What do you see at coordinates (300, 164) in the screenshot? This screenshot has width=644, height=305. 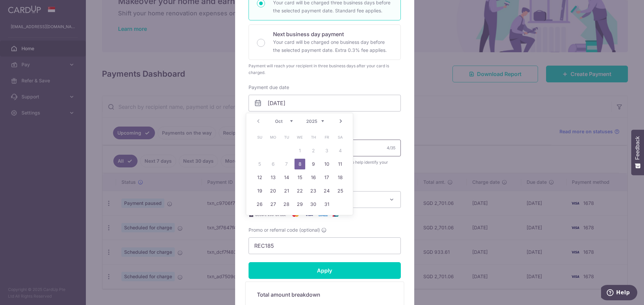 I see `a: 8` at bounding box center [300, 164].